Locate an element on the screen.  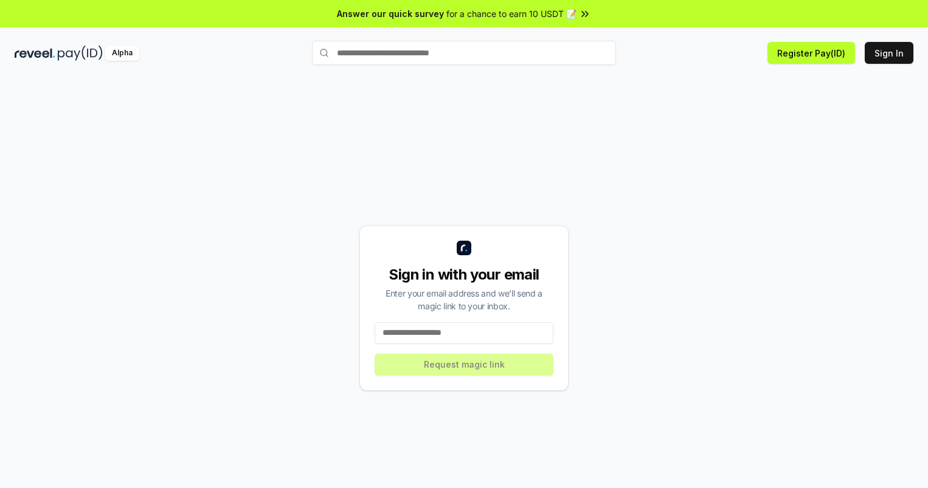
span: Answer our quick survey is located at coordinates (390, 13).